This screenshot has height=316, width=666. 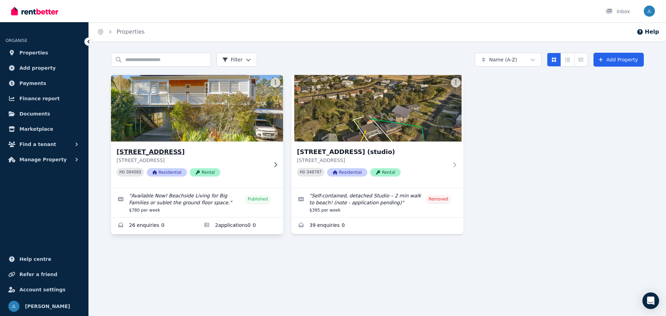 I want to click on div: Inbox, so click(x=617, y=11).